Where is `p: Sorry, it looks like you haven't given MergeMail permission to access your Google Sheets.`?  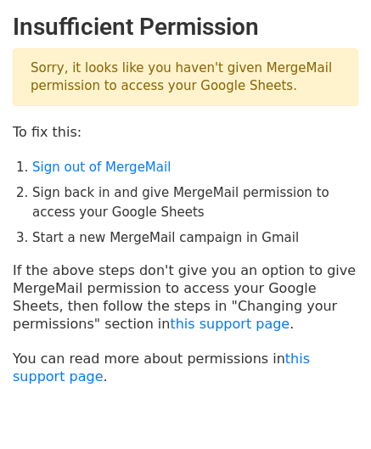 p: Sorry, it looks like you haven't given MergeMail permission to access your Google Sheets. is located at coordinates (185, 77).